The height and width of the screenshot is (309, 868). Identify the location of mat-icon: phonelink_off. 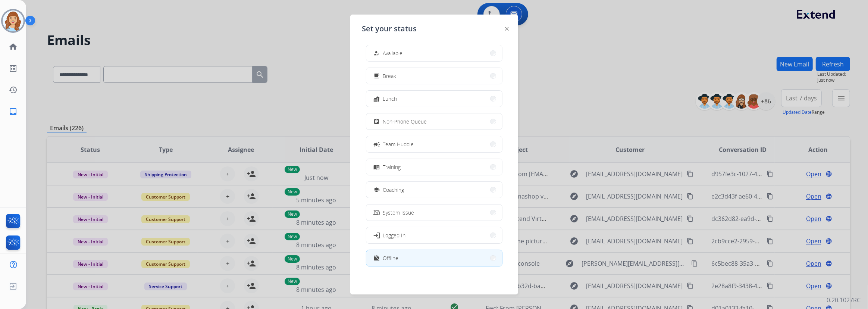
(377, 213).